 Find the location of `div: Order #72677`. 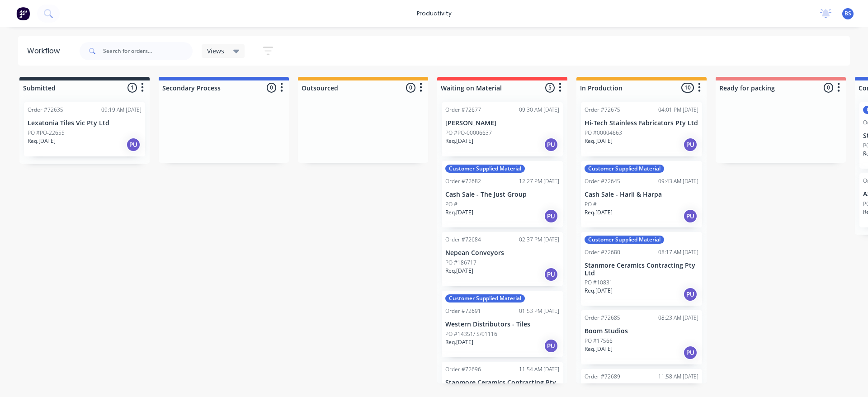

div: Order #72677 is located at coordinates (463, 110).